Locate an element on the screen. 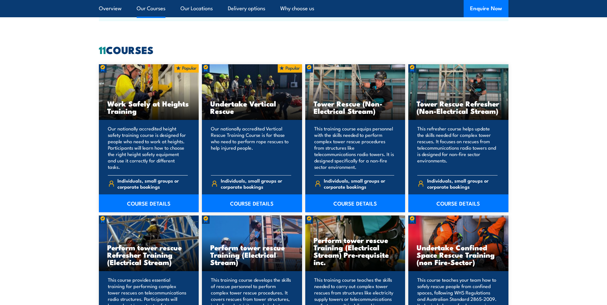 Image resolution: width=607 pixels, height=305 pixels. h3: Work Safely at Heights Training is located at coordinates (149, 107).